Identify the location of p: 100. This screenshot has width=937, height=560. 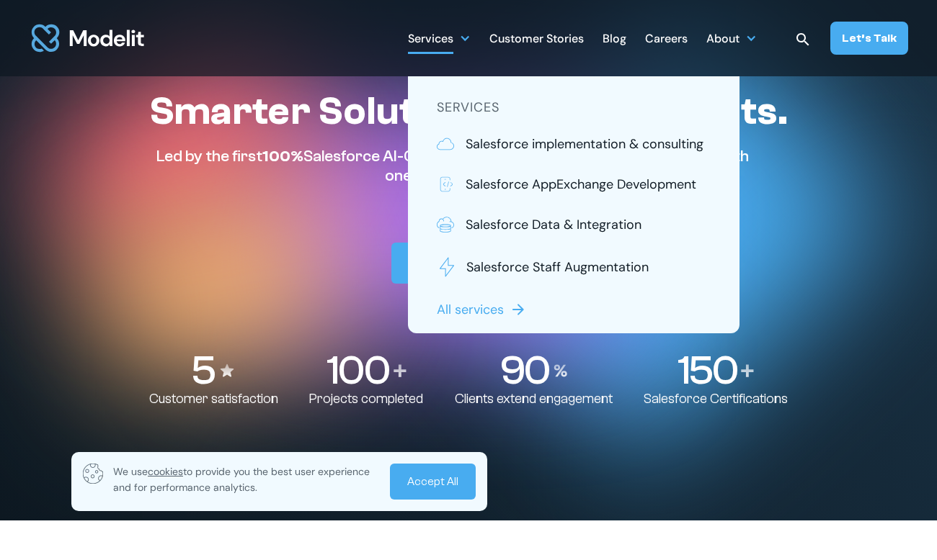
(358, 370).